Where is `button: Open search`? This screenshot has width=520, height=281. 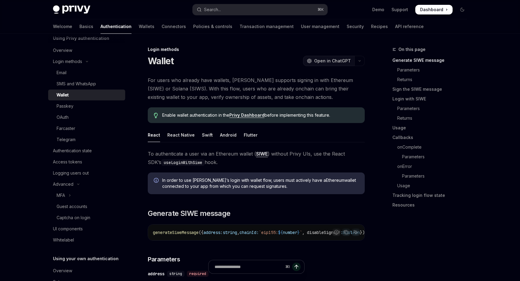 button: Open search is located at coordinates (260, 10).